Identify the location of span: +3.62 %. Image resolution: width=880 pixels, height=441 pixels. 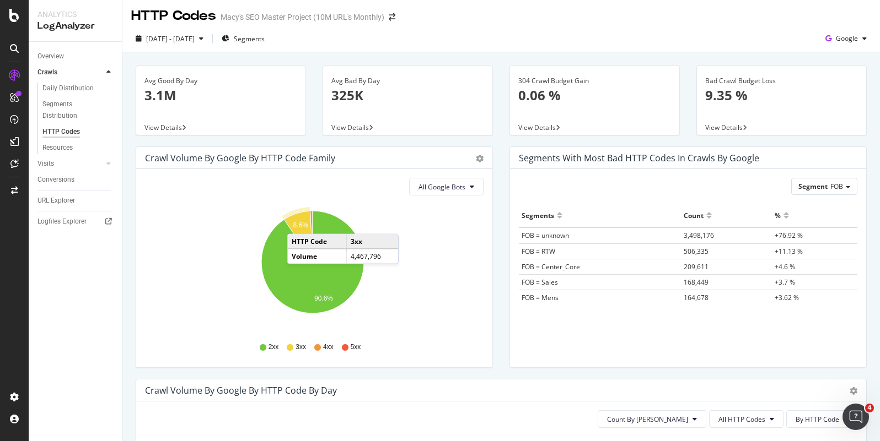
(786, 298).